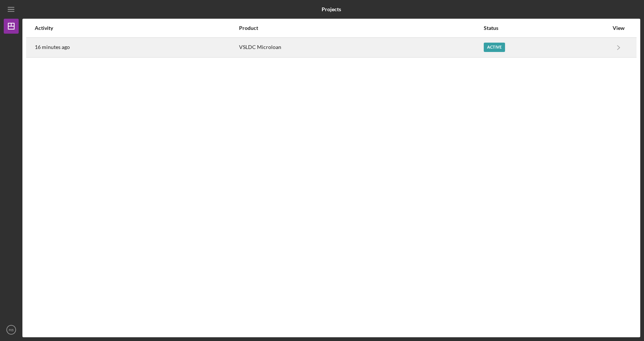 The width and height of the screenshot is (644, 341). What do you see at coordinates (546, 28) in the screenshot?
I see `div: Status` at bounding box center [546, 28].